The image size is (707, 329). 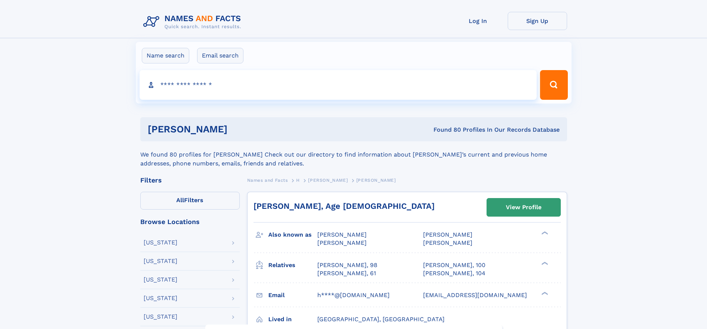 What do you see at coordinates (166, 56) in the screenshot?
I see `label: Name search` at bounding box center [166, 56].